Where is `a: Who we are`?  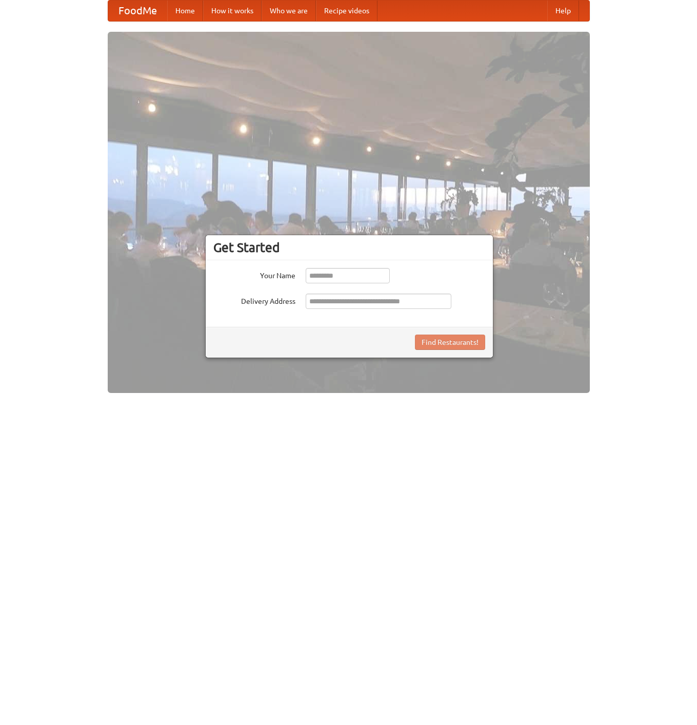
a: Who we are is located at coordinates (289, 11).